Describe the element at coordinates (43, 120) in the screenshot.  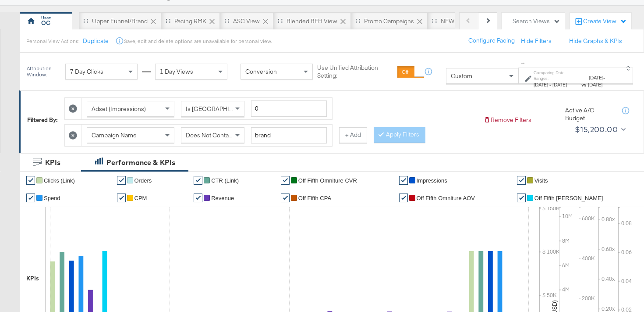
I see `div: Filtered By:` at that location.